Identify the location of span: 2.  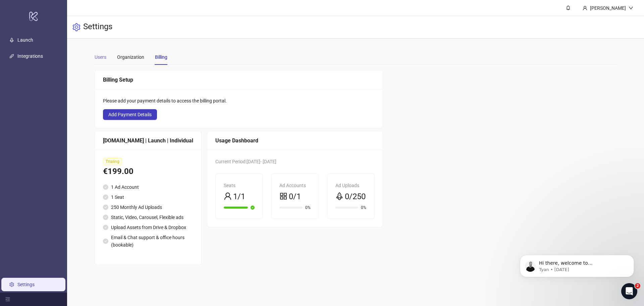
(638, 285).